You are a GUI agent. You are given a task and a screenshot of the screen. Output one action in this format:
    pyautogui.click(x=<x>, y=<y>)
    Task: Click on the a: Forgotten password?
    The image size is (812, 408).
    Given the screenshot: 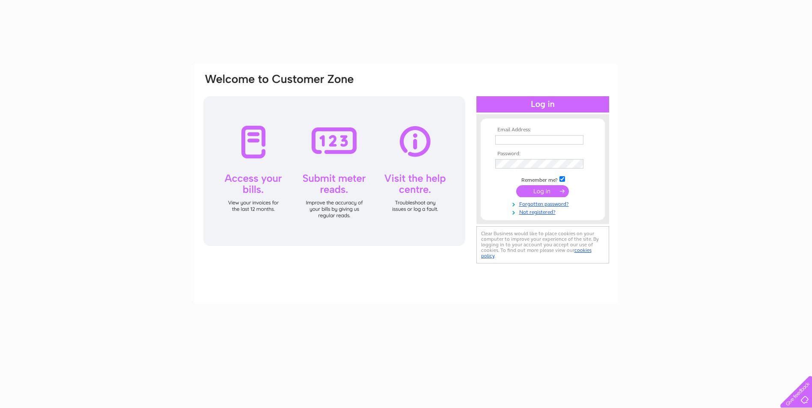 What is the action you would take?
    pyautogui.click(x=544, y=203)
    